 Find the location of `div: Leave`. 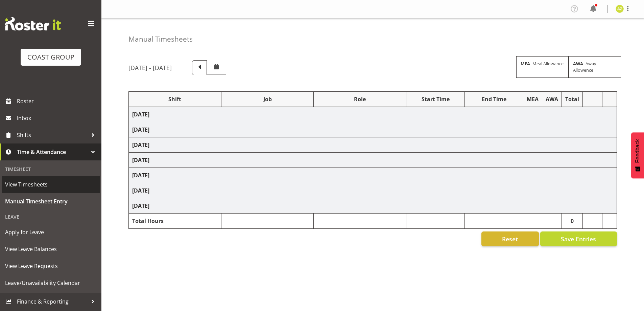

div: Leave is located at coordinates (51, 216).